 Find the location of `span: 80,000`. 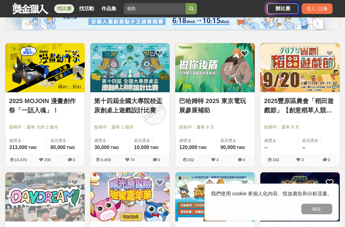

span: 80,000 is located at coordinates (58, 147).